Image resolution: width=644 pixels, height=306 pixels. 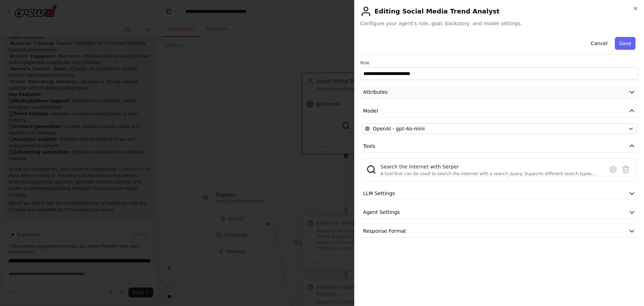 I want to click on span: Response Format, so click(x=384, y=231).